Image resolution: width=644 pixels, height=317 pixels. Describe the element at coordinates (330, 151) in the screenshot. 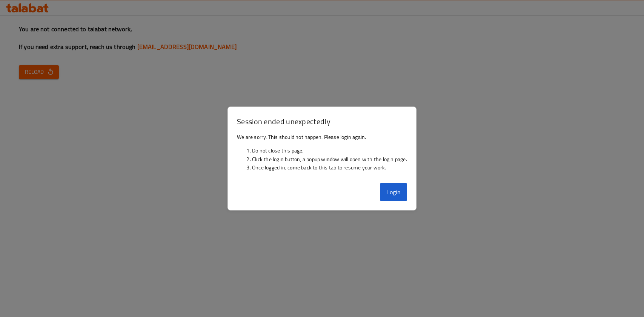

I see `li: Do not close this page.` at that location.